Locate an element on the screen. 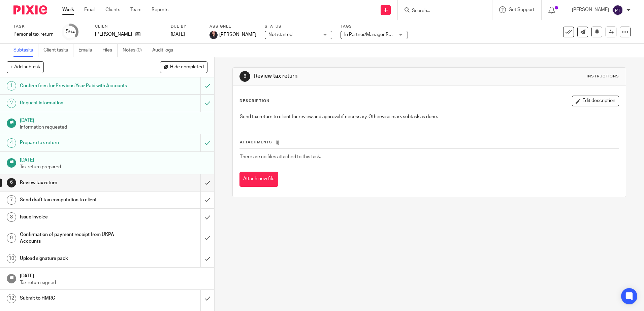  div: 7 is located at coordinates (11, 200).